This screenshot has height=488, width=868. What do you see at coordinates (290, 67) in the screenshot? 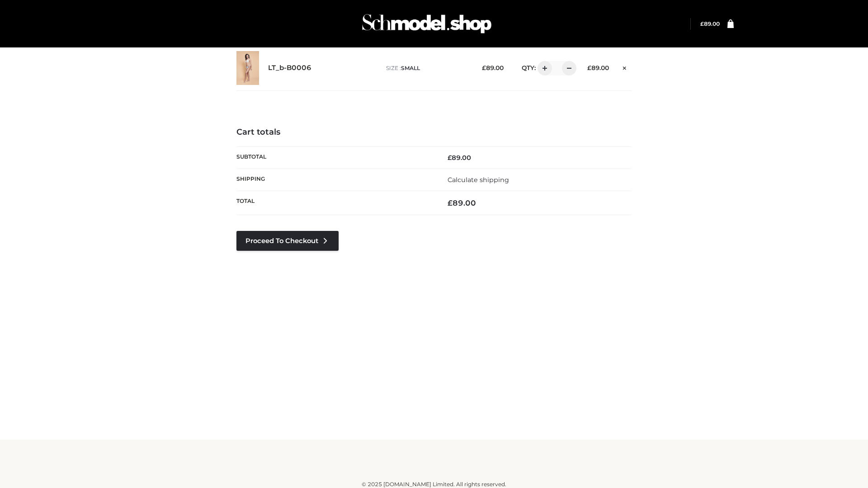
I see `a: LT_b-B0006` at bounding box center [290, 67].